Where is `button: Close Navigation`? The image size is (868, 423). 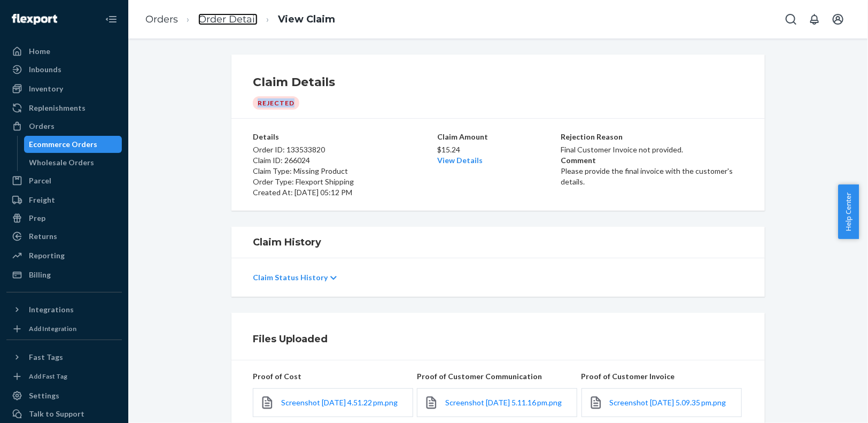
button: Close Navigation is located at coordinates (111, 19).